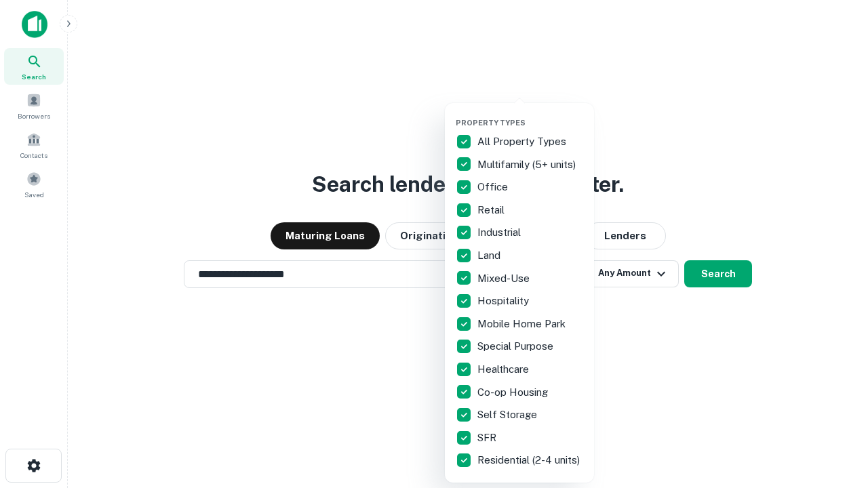 This screenshot has width=868, height=488. Describe the element at coordinates (504, 369) in the screenshot. I see `p: Healthcare` at that location.